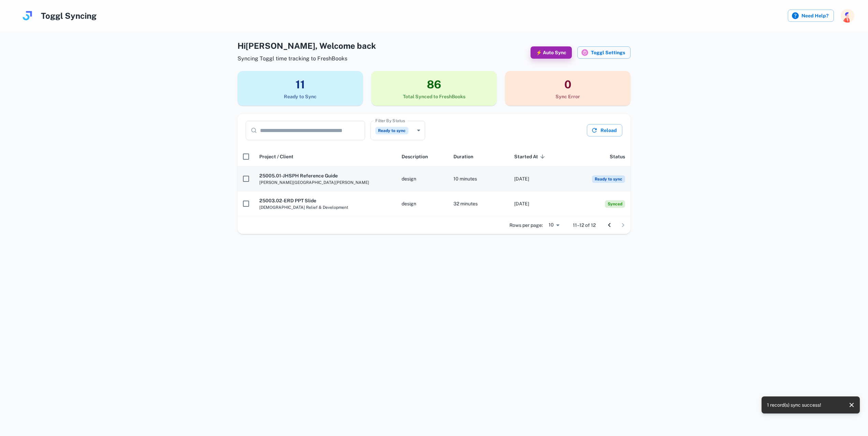 The width and height of the screenshot is (868, 436). I want to click on h4: Toggl Syncing, so click(69, 15).